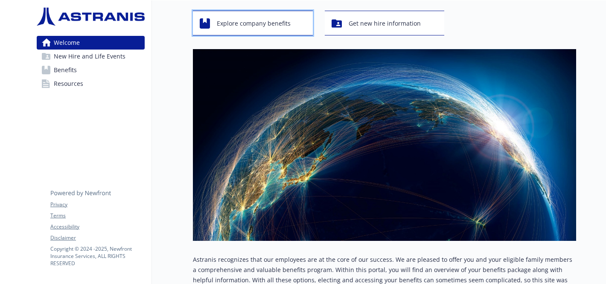  Describe the element at coordinates (385, 145) in the screenshot. I see `img: overview page banner` at that location.